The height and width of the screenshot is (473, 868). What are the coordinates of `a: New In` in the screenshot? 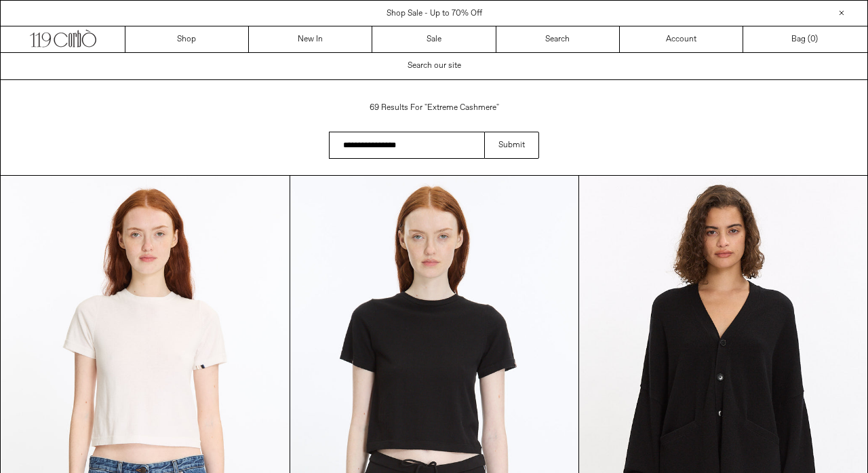 It's located at (311, 39).